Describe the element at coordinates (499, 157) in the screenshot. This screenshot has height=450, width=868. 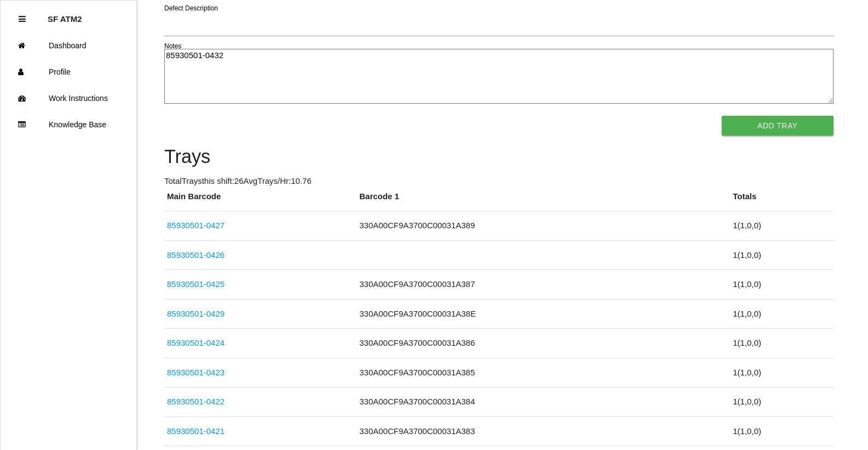
I see `h4: Trays` at that location.